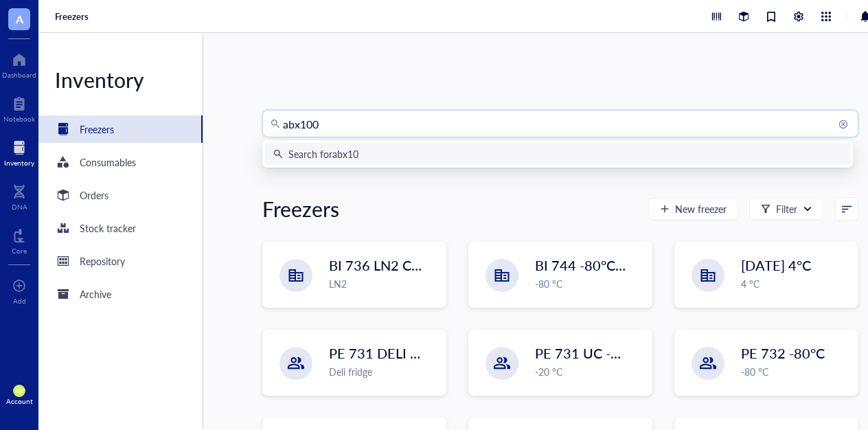 The height and width of the screenshot is (430, 868). Describe the element at coordinates (120, 228) in the screenshot. I see `a: Stock tracker` at that location.